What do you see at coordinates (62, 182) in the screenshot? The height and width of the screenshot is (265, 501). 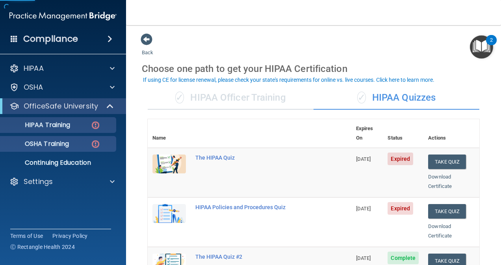 I see `a: Settings` at bounding box center [62, 182].